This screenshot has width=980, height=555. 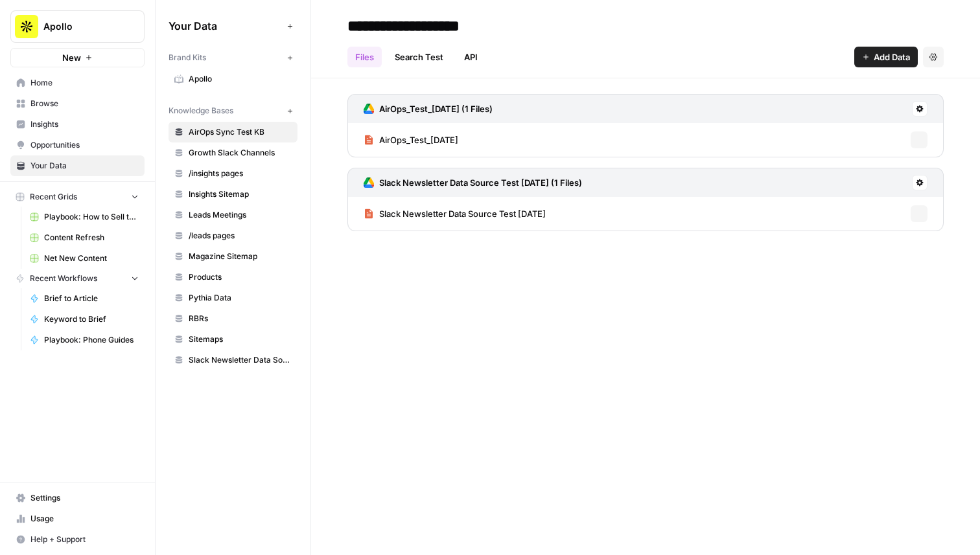 What do you see at coordinates (77, 499) in the screenshot?
I see `a: Settings` at bounding box center [77, 499].